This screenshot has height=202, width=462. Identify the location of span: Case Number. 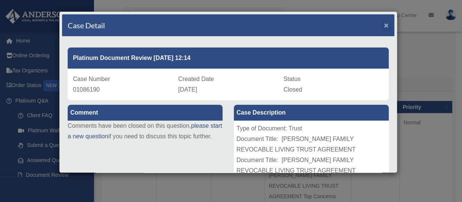
(91, 79).